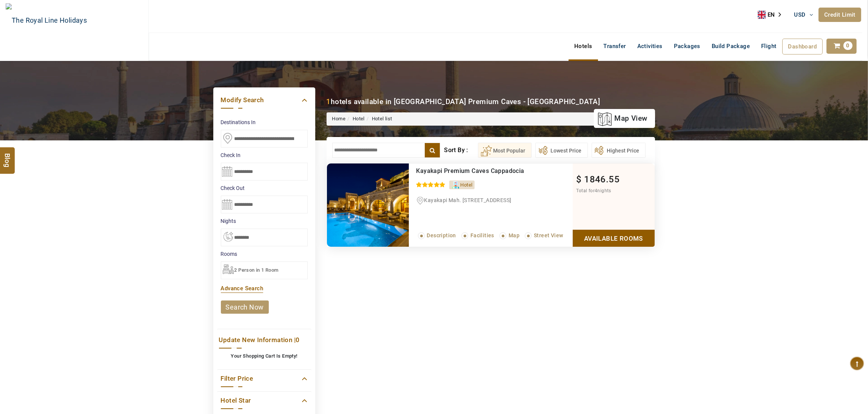  I want to click on a: Packages, so click(687, 46).